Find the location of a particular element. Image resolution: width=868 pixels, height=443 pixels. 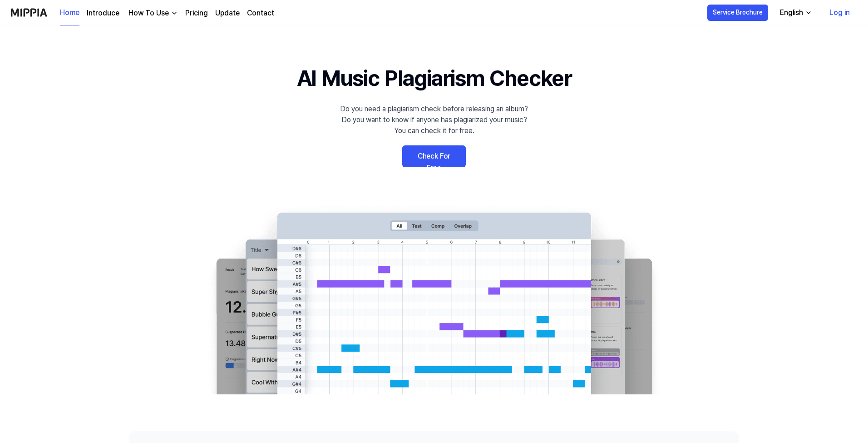

button: Service Brochure is located at coordinates (738, 13).